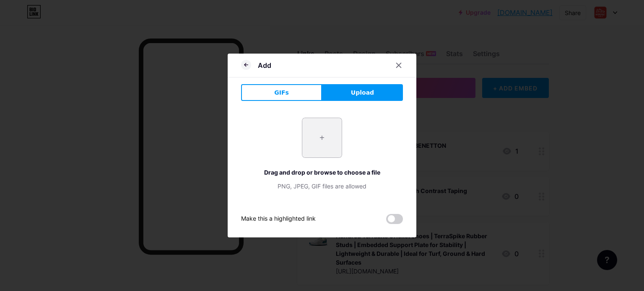  I want to click on div: Make this a highlighted link, so click(278, 219).